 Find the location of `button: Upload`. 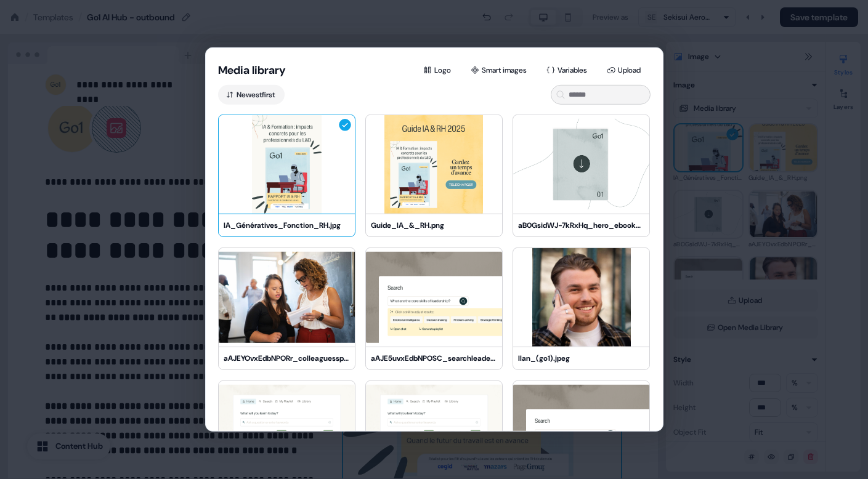

button: Upload is located at coordinates (625, 70).